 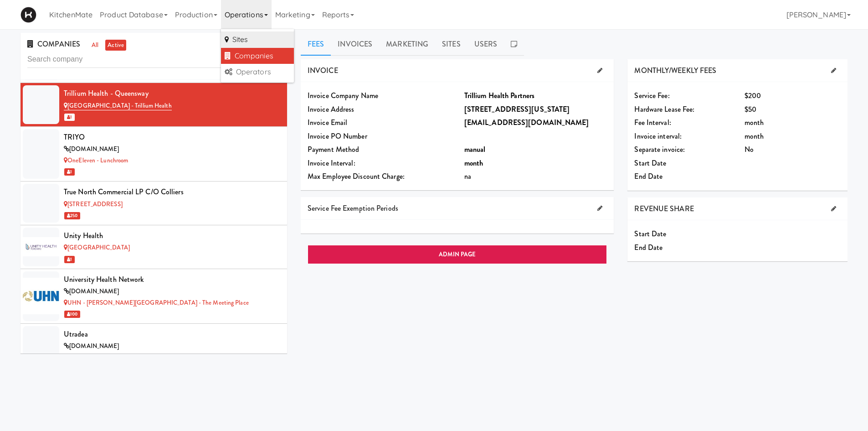 I want to click on div: Unity Health, so click(x=172, y=236).